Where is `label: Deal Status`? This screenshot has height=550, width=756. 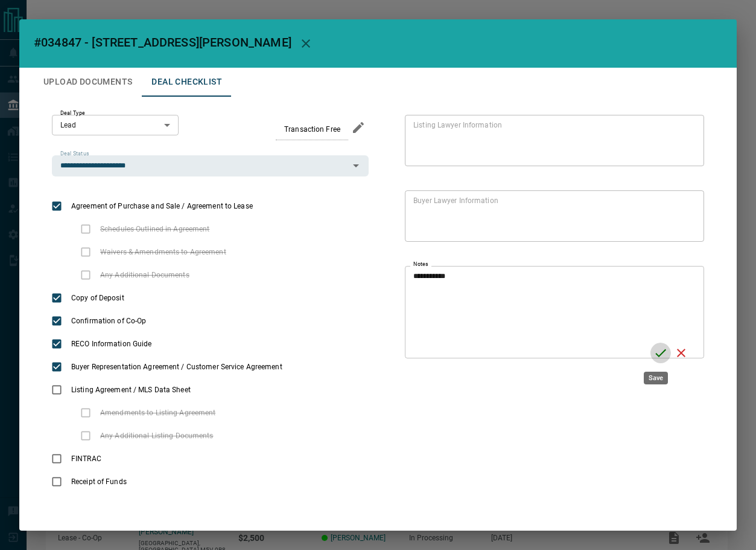
label: Deal Status is located at coordinates (74, 153).